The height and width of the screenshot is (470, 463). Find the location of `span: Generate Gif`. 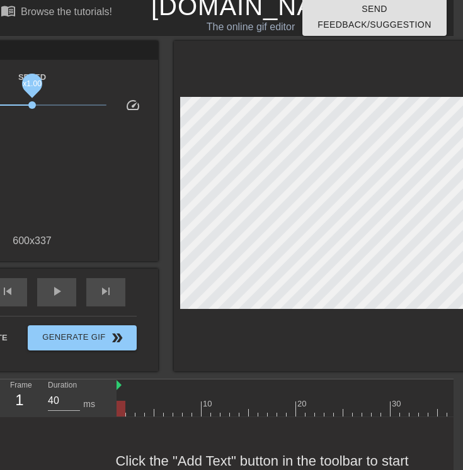

span: Generate Gif is located at coordinates (82, 338).